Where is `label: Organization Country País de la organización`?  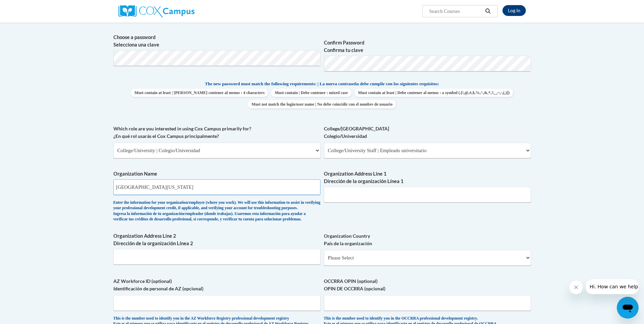
label: Organization Country País de la organización is located at coordinates (427, 240).